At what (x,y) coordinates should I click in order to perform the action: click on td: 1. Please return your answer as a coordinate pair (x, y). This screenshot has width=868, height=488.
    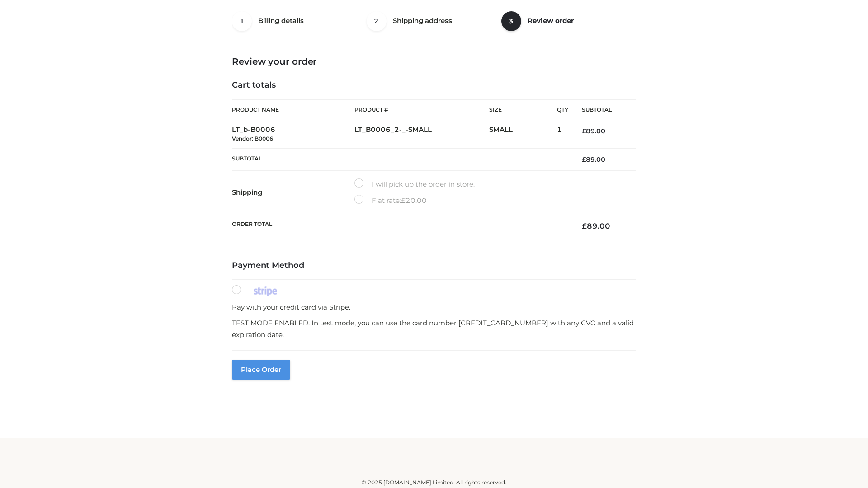
    Looking at the image, I should click on (562, 134).